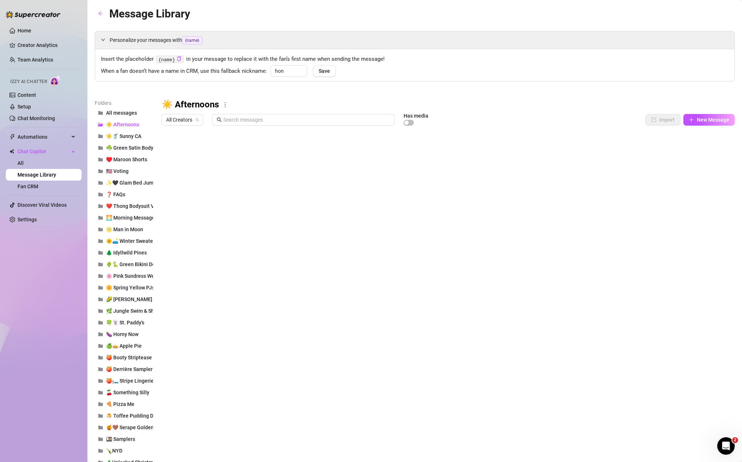 The image size is (742, 462). What do you see at coordinates (142, 148) in the screenshot?
I see `span: ☘️ Green Satin Bodysuit Nudes` at bounding box center [142, 148].